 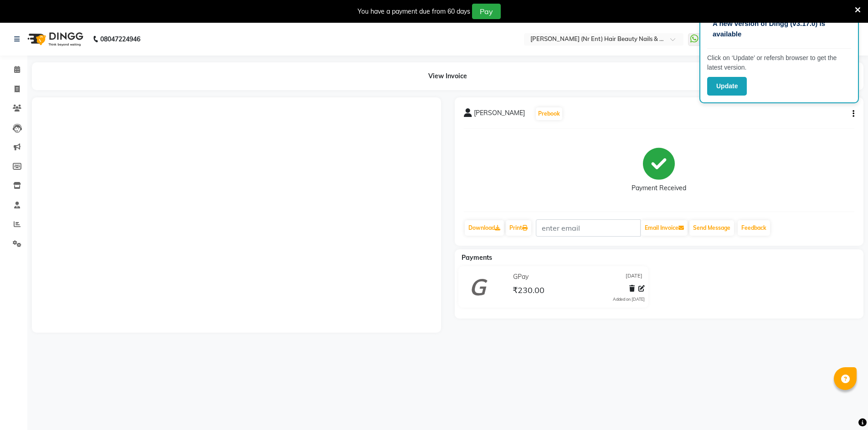 I want to click on a: Feedback, so click(x=753, y=228).